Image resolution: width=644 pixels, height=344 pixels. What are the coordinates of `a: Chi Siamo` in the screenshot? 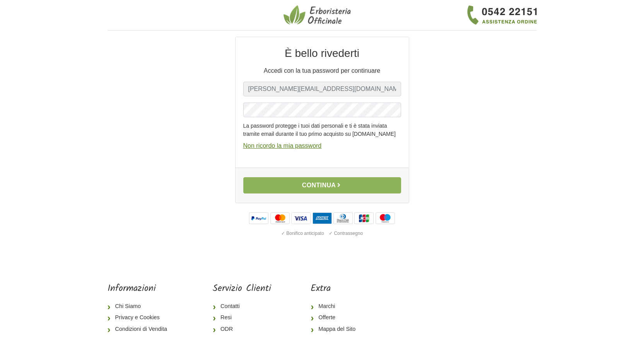 It's located at (140, 306).